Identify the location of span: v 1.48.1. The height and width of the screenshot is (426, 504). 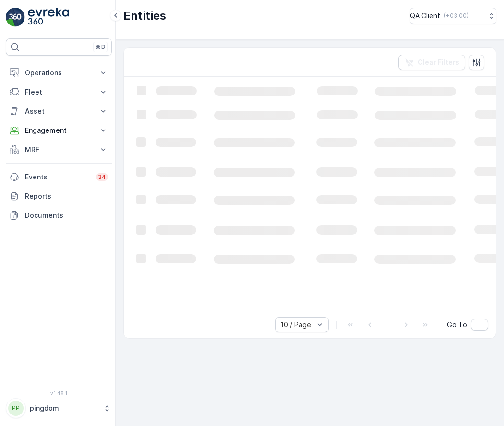
(59, 394).